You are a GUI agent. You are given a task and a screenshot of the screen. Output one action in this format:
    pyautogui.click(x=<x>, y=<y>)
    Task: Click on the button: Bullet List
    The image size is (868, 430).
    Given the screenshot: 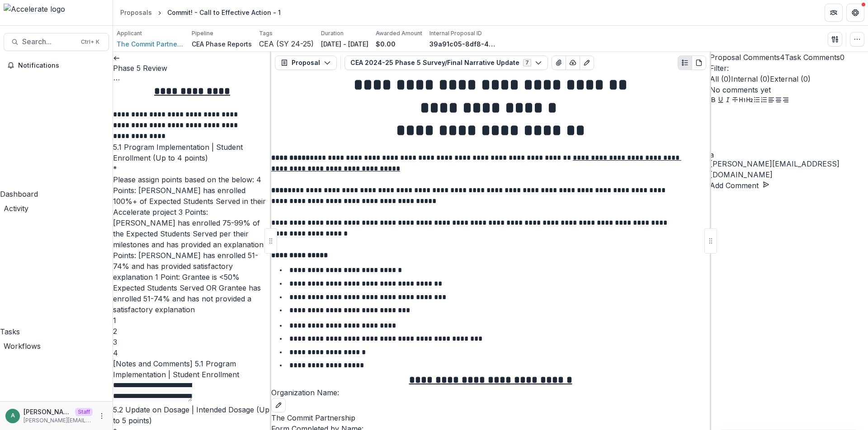 What is the action you would take?
    pyautogui.click(x=757, y=100)
    